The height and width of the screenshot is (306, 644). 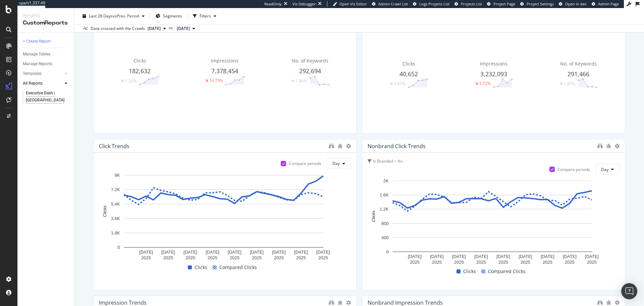 I want to click on text: 2K, so click(x=386, y=181).